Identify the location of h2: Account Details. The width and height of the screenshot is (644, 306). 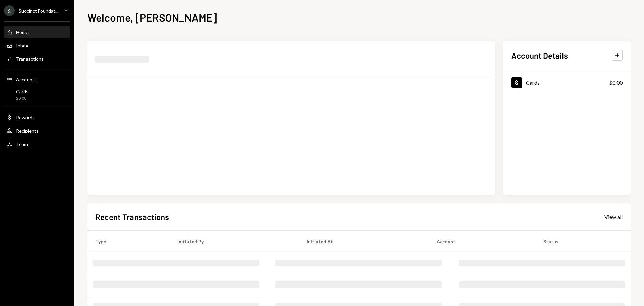
(540, 56).